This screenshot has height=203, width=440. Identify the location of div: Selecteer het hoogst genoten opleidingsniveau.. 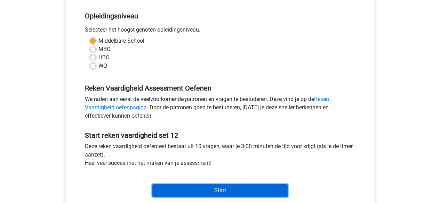
(220, 31).